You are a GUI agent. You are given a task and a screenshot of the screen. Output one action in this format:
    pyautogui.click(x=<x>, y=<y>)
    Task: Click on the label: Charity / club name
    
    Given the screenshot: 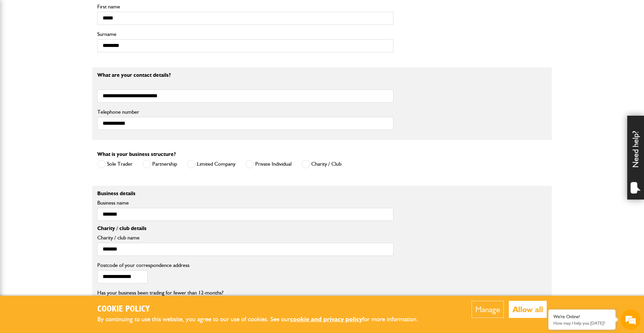 What is the action you would take?
    pyautogui.click(x=245, y=238)
    